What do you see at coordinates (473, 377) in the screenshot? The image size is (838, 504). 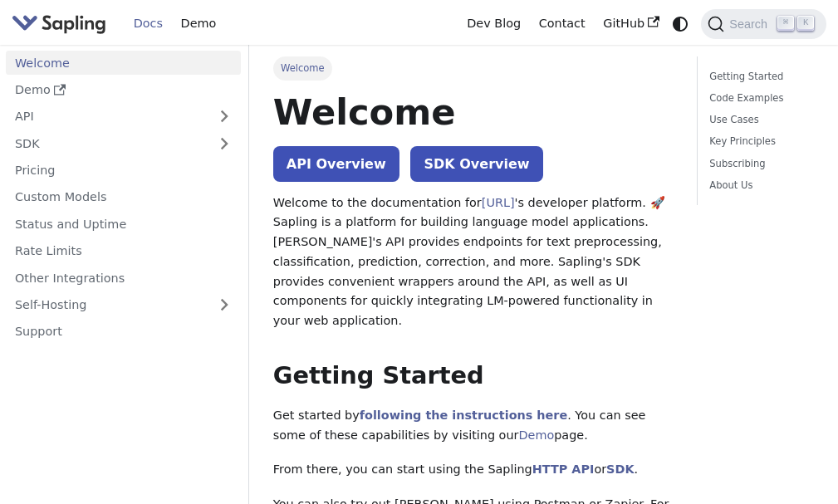 I see `h2: Getting Started` at bounding box center [473, 377].